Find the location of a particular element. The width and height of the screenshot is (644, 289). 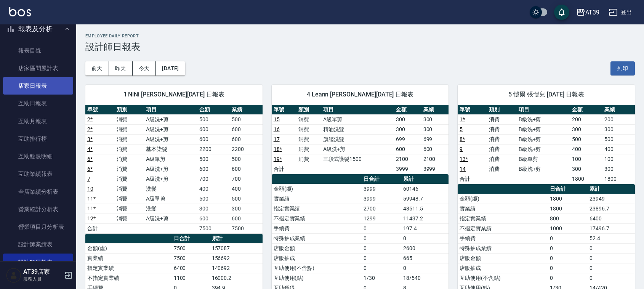

td: 700 is located at coordinates (246, 178).